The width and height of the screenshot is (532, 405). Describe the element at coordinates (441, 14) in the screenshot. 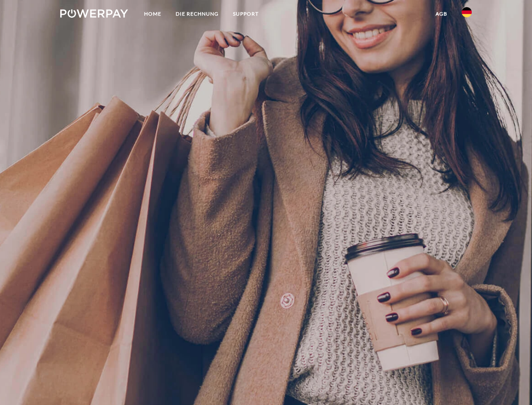

I see `a: agb` at that location.